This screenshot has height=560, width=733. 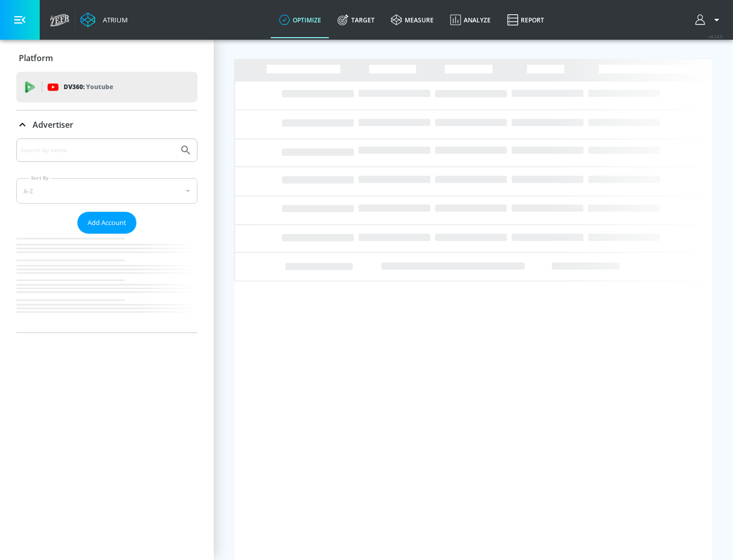 I want to click on span: Add Account, so click(x=106, y=222).